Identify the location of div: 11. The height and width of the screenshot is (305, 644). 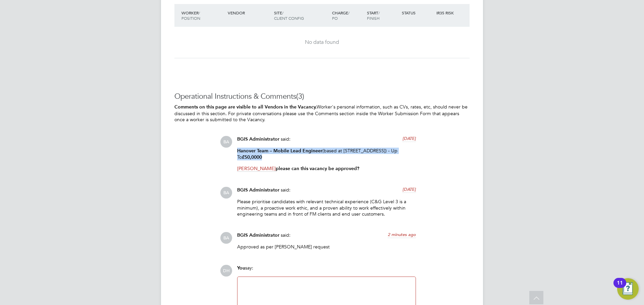
(619, 287).